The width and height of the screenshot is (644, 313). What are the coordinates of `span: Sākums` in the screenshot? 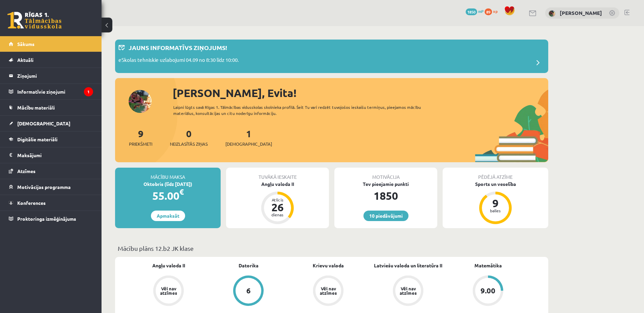 It's located at (26, 44).